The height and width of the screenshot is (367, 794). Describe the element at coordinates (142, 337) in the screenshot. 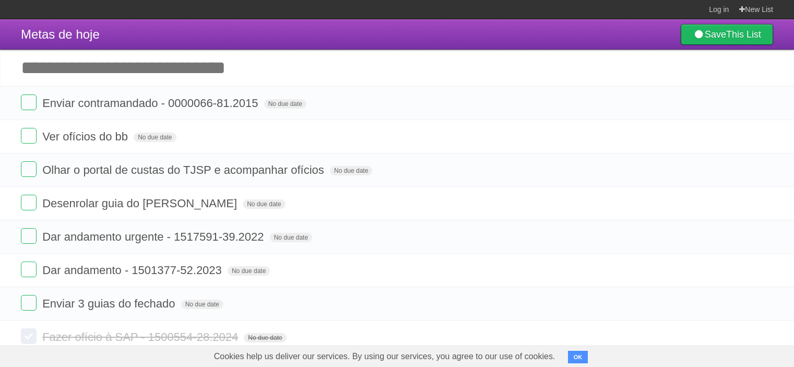

I see `span: Fazer ofício à SAP - 1500554-28.2024` at that location.